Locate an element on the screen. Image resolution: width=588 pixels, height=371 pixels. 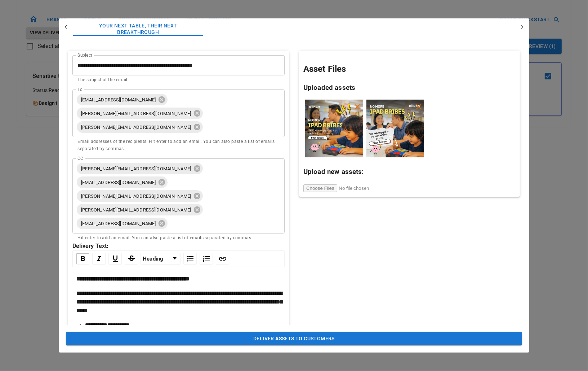
div: rdw-list-control is located at coordinates (198, 259).